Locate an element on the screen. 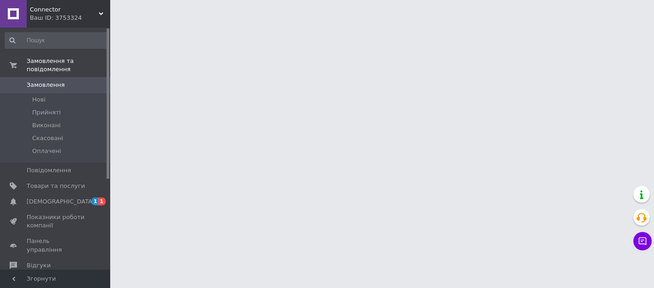 The width and height of the screenshot is (654, 288). span: Скасовані is located at coordinates (48, 138).